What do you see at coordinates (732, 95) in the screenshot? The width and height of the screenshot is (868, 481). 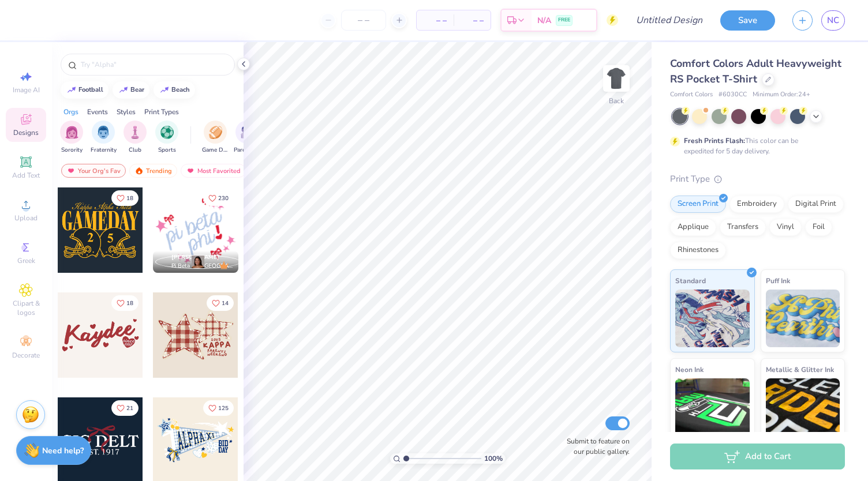 I see `span: # 6030CC` at bounding box center [732, 95].